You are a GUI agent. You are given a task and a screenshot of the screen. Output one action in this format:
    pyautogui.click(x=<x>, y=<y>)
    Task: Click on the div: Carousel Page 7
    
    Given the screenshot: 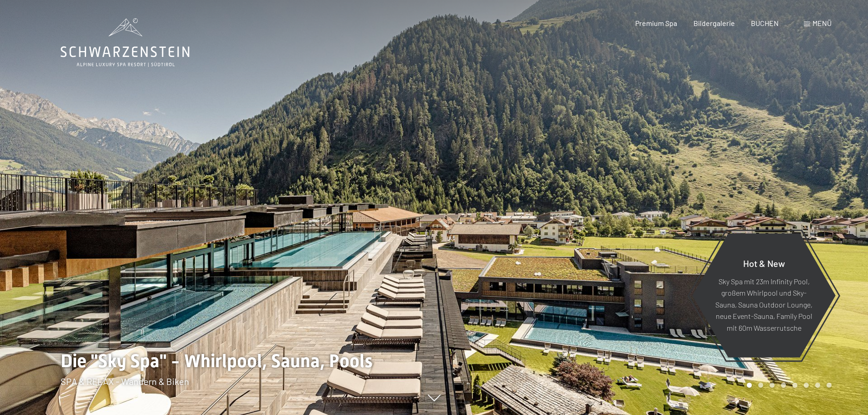 What is the action you would take?
    pyautogui.click(x=817, y=385)
    